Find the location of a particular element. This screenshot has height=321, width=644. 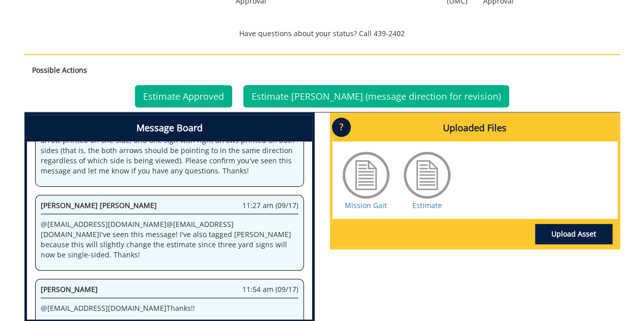

h4: Uploaded Files is located at coordinates (475, 128).